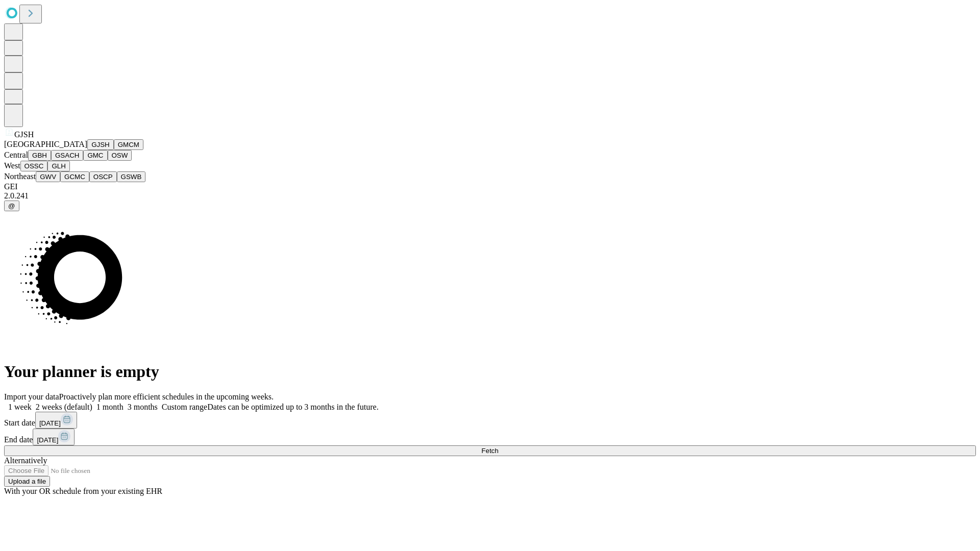 Image resolution: width=980 pixels, height=551 pixels. What do you see at coordinates (58, 166) in the screenshot?
I see `button: GLH` at bounding box center [58, 166].